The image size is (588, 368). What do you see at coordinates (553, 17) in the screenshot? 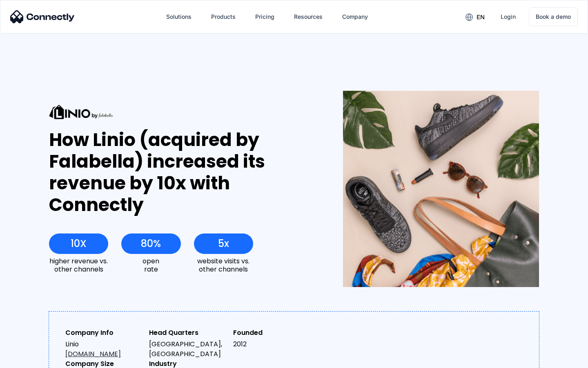
I see `a: Book a demo` at bounding box center [553, 17].